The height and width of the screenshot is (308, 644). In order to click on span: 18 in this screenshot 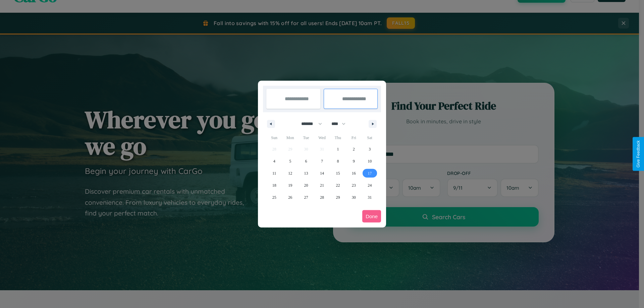, I will do `click(274, 186)`.